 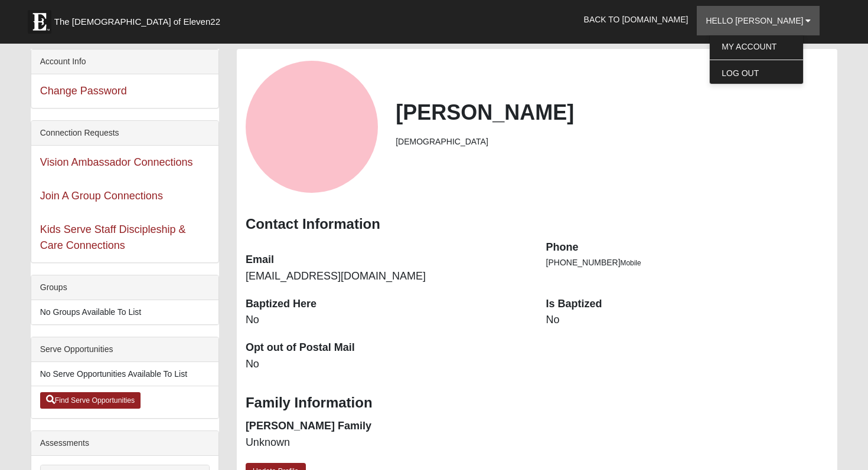 I want to click on a: Log Out, so click(x=756, y=73).